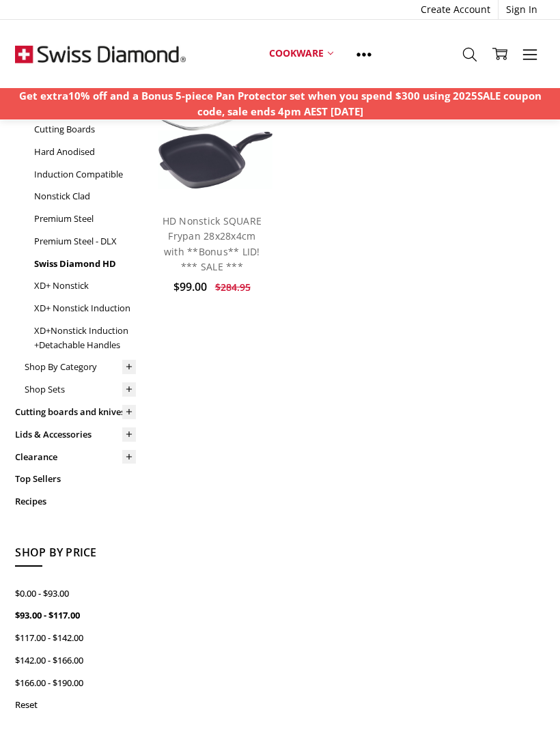  I want to click on a: $166.00 - $190.00, so click(75, 683).